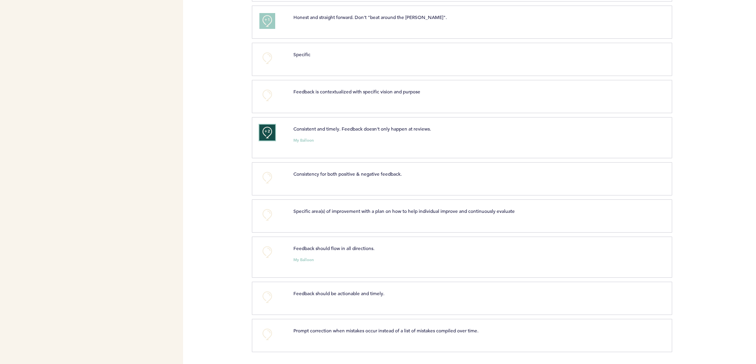  I want to click on span: Consistent and timely. Feedback doesn't only happen at reviews., so click(362, 128).